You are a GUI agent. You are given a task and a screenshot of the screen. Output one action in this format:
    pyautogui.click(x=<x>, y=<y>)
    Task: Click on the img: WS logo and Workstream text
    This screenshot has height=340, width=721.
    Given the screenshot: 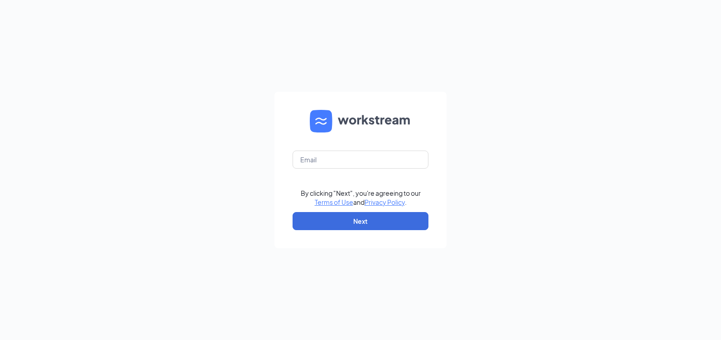 What is the action you would take?
    pyautogui.click(x=360, y=121)
    